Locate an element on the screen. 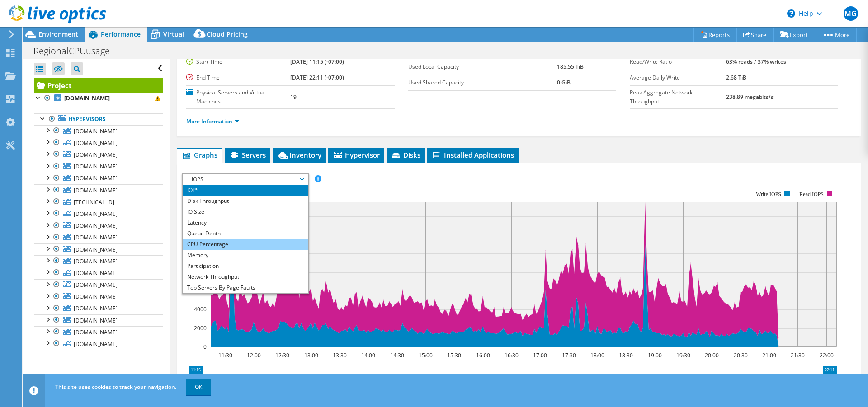 This screenshot has height=407, width=868. b: 19 is located at coordinates (294, 97).